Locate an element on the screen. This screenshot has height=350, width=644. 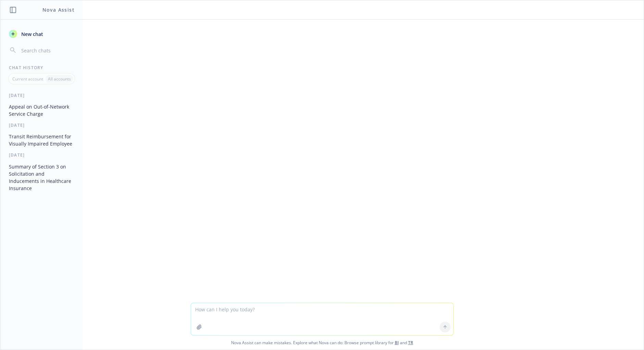
div: Chat History is located at coordinates (42, 68).